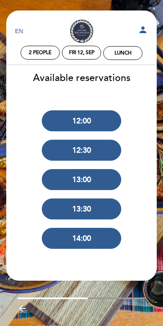 The width and height of the screenshot is (163, 326). What do you see at coordinates (82, 179) in the screenshot?
I see `button: 13:00` at bounding box center [82, 179].